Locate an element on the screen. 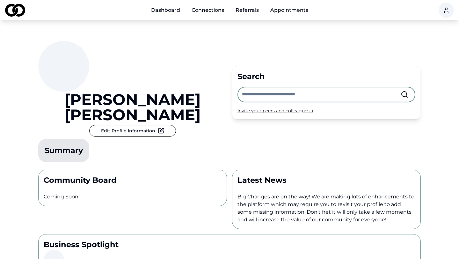  button: Edit Profile Information is located at coordinates (133, 131).